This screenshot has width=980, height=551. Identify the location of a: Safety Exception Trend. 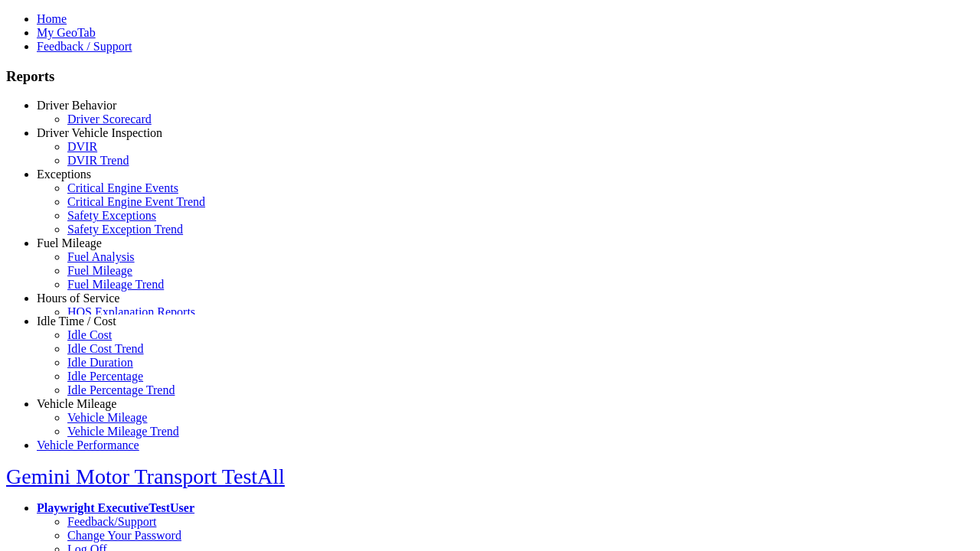
(125, 229).